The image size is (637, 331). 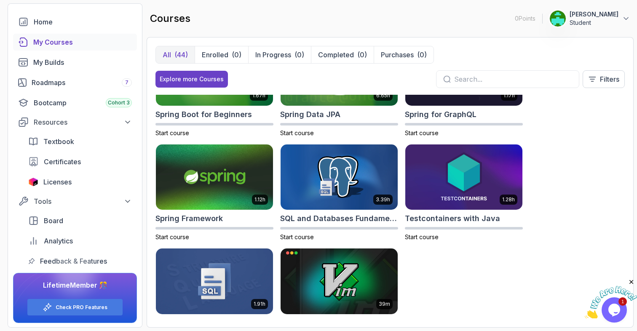 What do you see at coordinates (336, 55) in the screenshot?
I see `p: Completed` at bounding box center [336, 55].